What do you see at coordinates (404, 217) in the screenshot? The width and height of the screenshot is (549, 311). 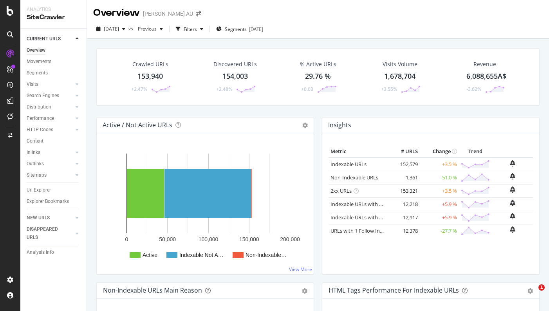 I see `td: 12,917` at bounding box center [404, 217].